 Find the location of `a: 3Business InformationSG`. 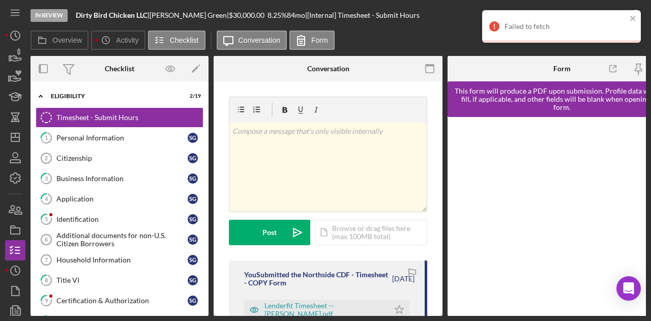

a: 3Business InformationSG is located at coordinates (120, 179).